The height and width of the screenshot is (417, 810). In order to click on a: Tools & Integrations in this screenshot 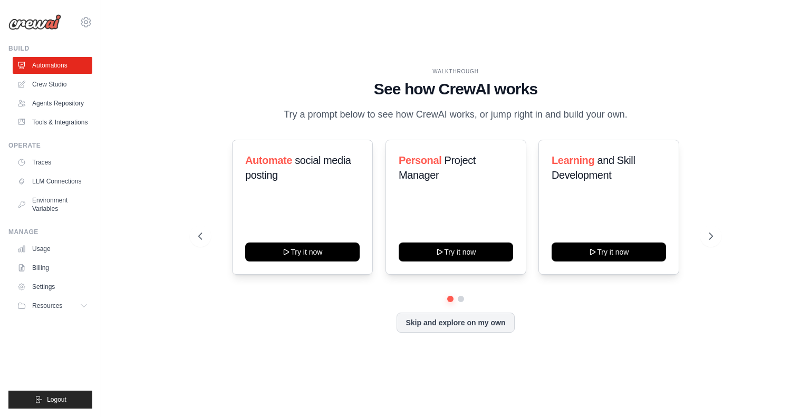, I will do `click(52, 122)`.